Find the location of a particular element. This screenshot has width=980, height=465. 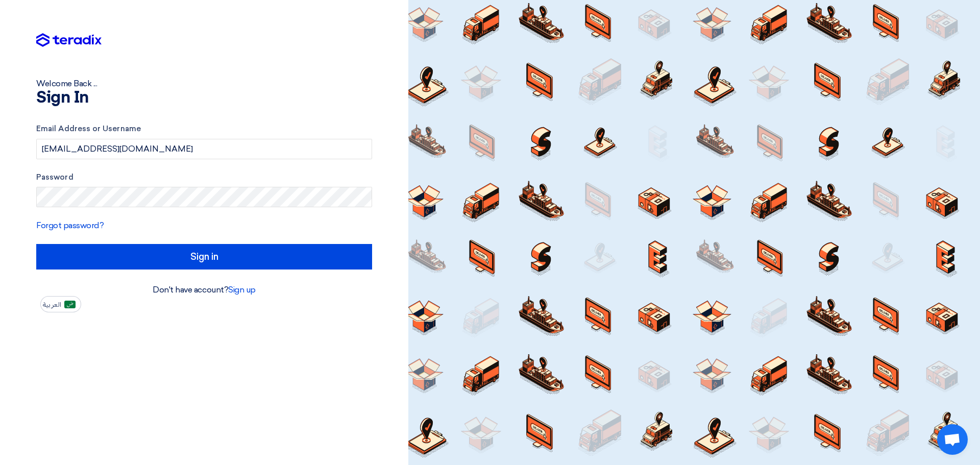

div: Welcome Back ... is located at coordinates (205, 83).